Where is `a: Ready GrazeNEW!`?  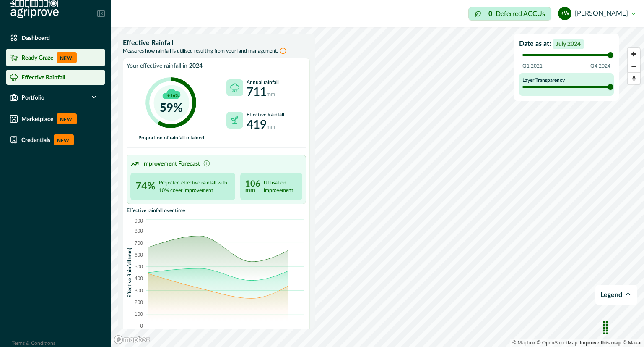
a: Ready GrazeNEW! is located at coordinates (56, 57).